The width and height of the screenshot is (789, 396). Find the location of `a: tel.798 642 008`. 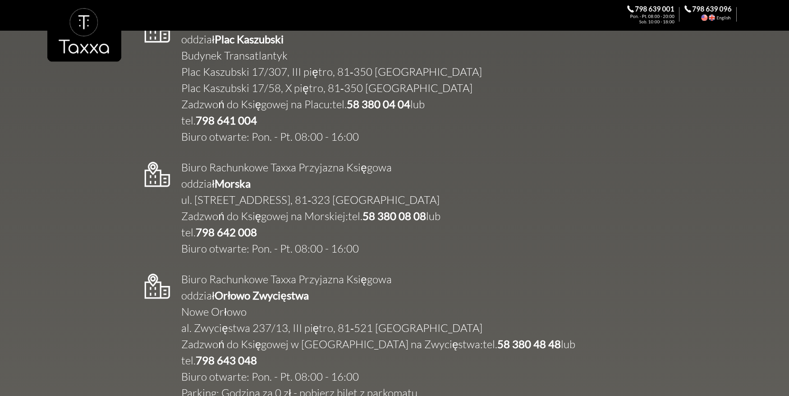

a: tel.798 642 008 is located at coordinates (219, 232).